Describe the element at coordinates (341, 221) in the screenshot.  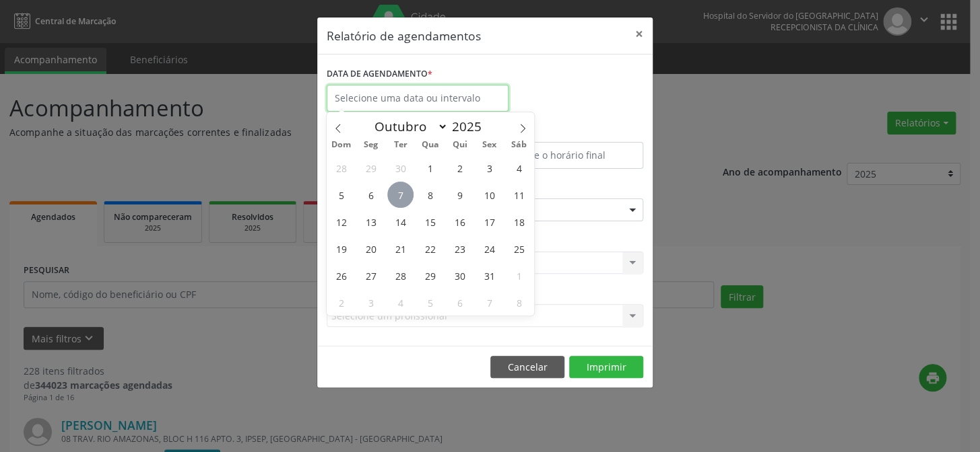
I see `span: Outubro 12, 2025` at that location.